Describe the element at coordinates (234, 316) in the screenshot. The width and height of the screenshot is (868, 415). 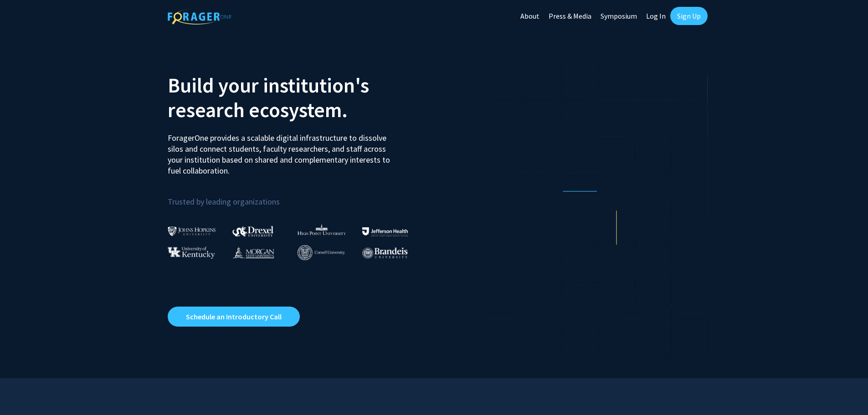
I see `a: Opens in a new tab` at that location.